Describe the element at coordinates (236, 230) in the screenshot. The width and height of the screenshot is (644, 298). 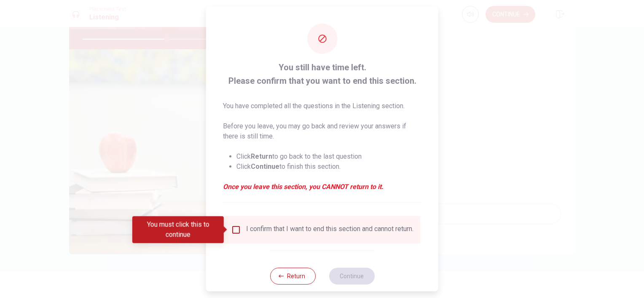
I see `span: You must click this to continue` at that location.